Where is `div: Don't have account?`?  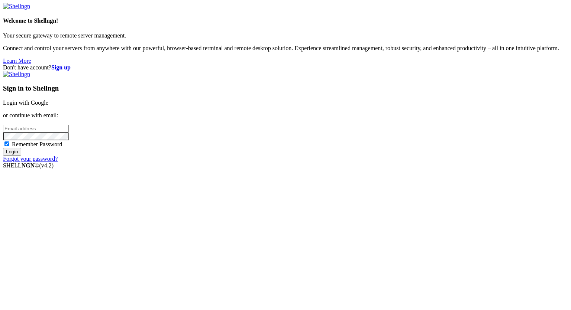 div: Don't have account? is located at coordinates (286, 68).